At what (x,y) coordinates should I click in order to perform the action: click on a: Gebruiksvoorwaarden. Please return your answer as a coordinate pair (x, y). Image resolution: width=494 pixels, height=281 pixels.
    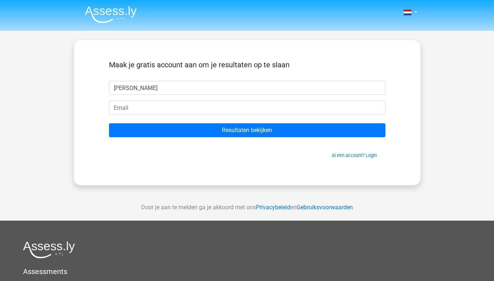
    Looking at the image, I should click on (324, 207).